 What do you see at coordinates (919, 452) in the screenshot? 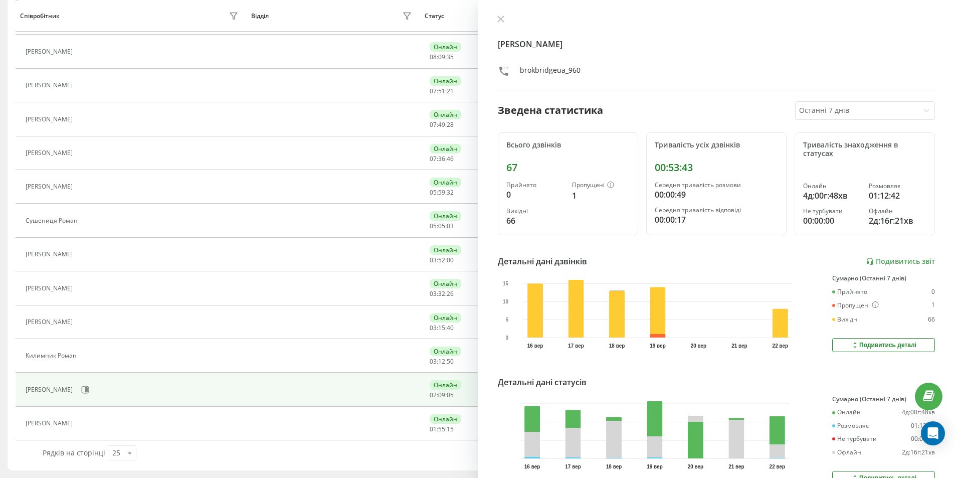
I see `div: 2д:16г:21хв` at bounding box center [919, 452].